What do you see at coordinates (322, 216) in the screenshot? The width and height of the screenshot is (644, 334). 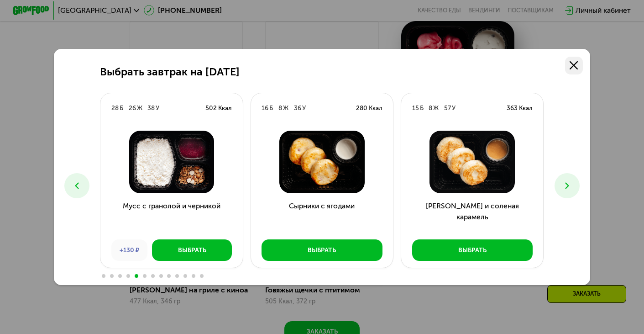 I see `h3: Сырники с ягодами` at bounding box center [322, 216].